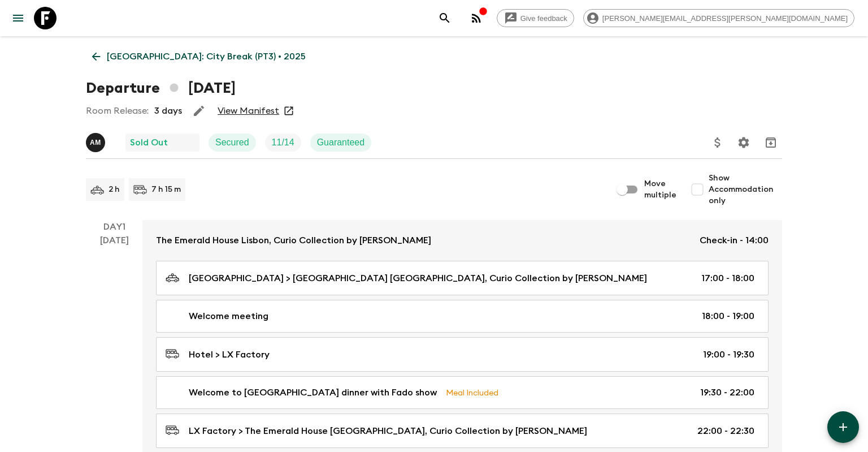  Describe the element at coordinates (660, 189) in the screenshot. I see `span: Move multiple` at that location.